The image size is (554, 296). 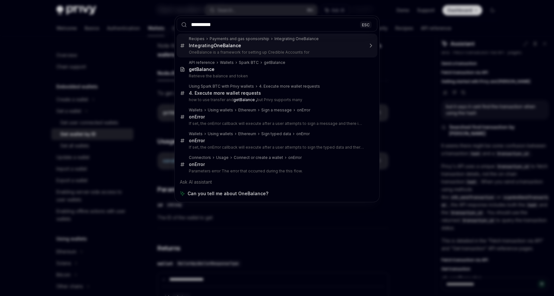 I want to click on div: Ask AI assistant, so click(x=277, y=182).